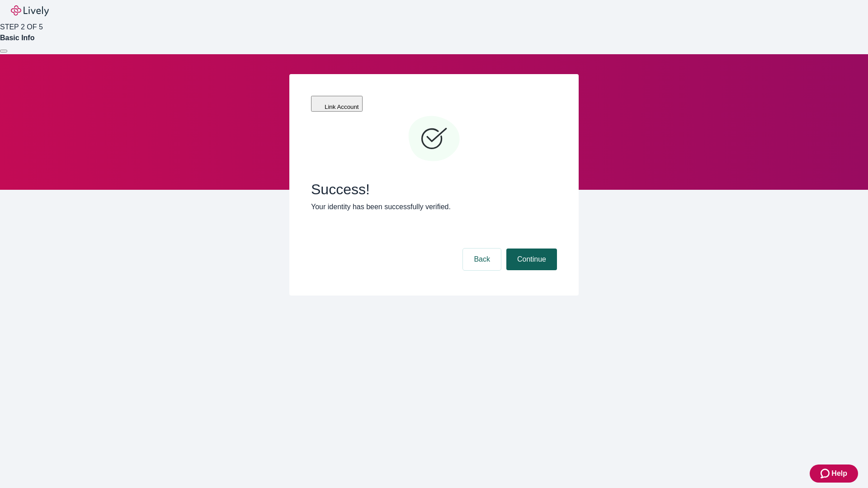 This screenshot has width=868, height=488. What do you see at coordinates (482, 259) in the screenshot?
I see `button: Back` at bounding box center [482, 259].